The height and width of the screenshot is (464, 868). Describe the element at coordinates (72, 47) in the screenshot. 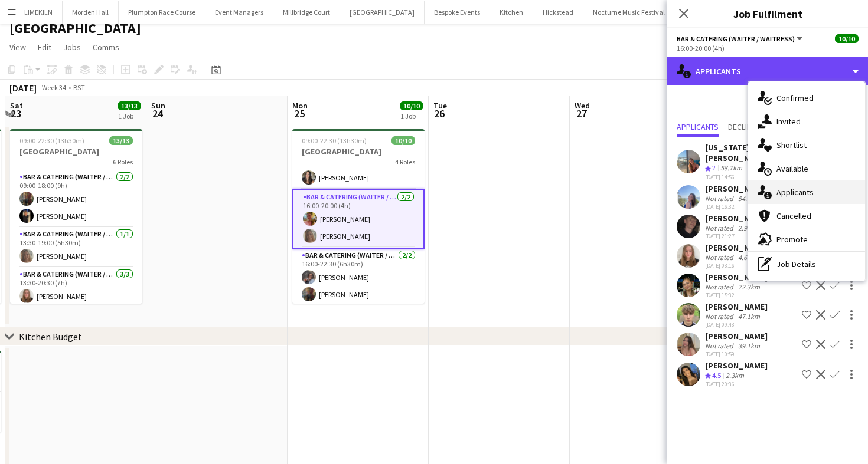

I see `a: Jobs` at that location.